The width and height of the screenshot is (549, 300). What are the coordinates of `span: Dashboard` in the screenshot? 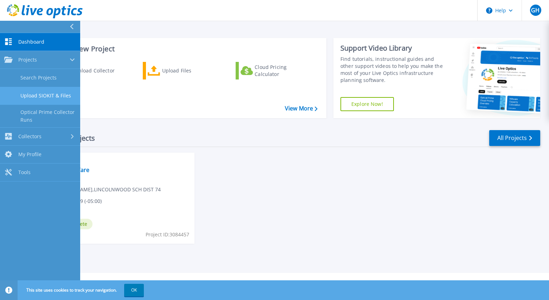 It's located at (31, 42).